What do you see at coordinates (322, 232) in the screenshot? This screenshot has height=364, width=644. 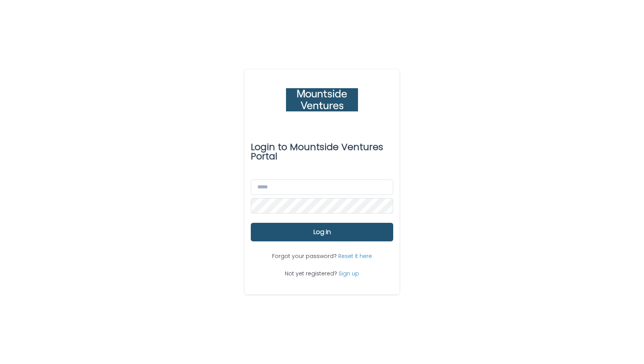 I see `button: Log in` at bounding box center [322, 232].